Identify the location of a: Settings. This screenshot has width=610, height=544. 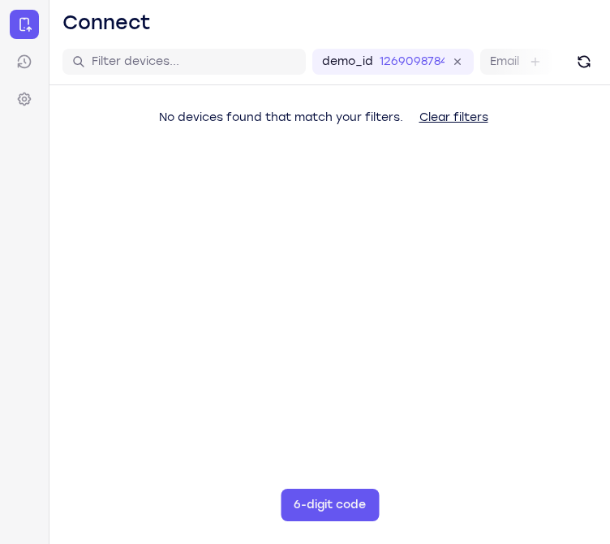
(24, 99).